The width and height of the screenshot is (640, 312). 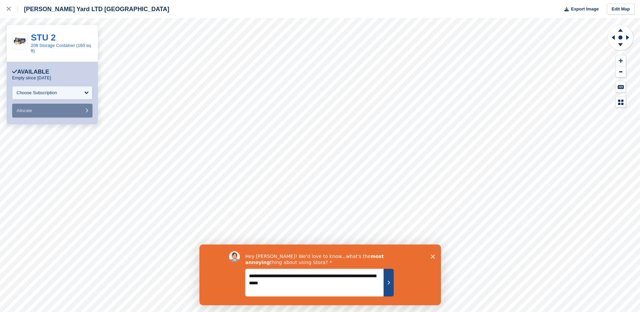 What do you see at coordinates (621, 102) in the screenshot?
I see `button: Map Legend` at bounding box center [621, 102].